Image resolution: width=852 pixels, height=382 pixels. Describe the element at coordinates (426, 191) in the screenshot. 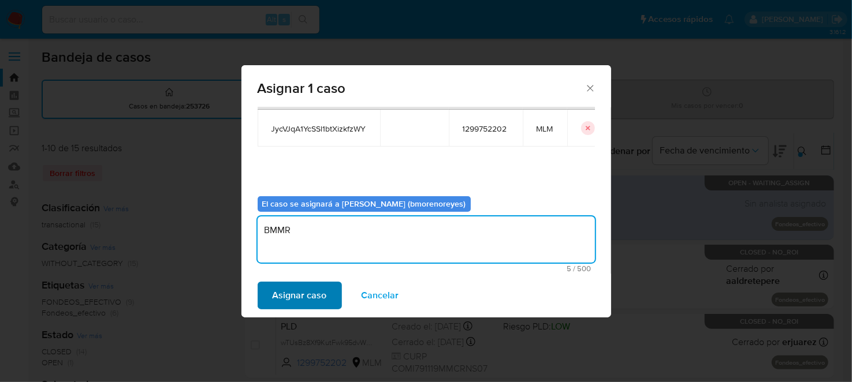

I see `div: assign-modal` at that location.